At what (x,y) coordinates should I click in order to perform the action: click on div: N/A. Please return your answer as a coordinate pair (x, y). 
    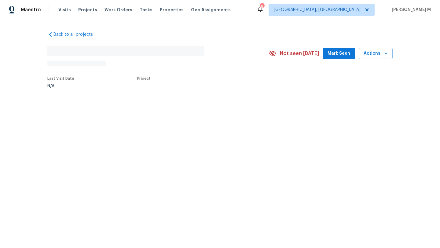
    Looking at the image, I should click on (61, 86).